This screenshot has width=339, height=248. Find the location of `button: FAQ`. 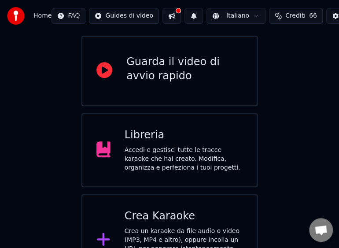

button: FAQ is located at coordinates (68, 16).